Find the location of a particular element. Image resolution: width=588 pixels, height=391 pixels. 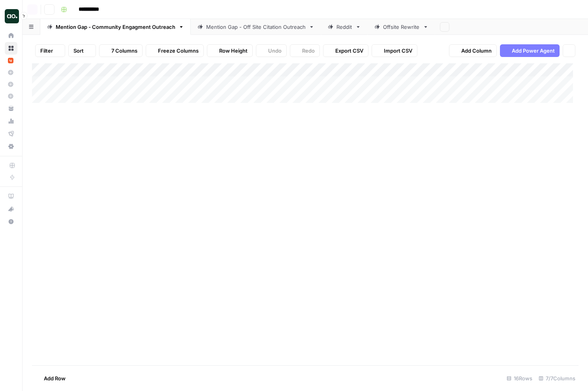

button: Sort is located at coordinates (82, 50).